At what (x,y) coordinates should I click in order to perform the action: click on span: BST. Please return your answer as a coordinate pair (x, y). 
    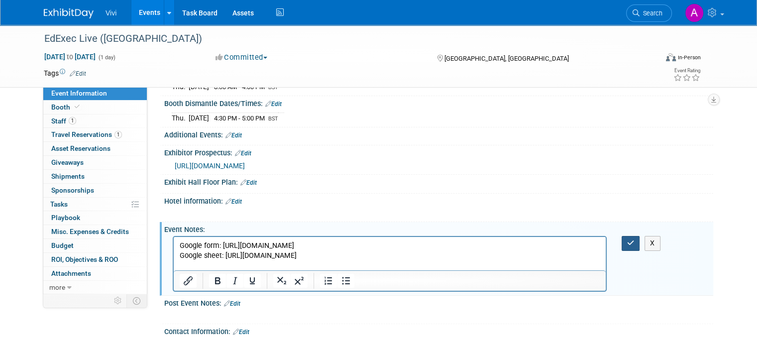
    Looking at the image, I should click on (273, 118).